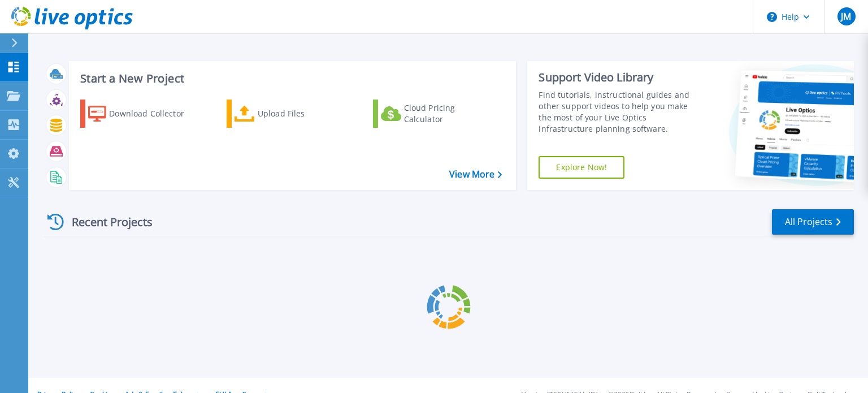  What do you see at coordinates (106, 222) in the screenshot?
I see `div: Recent Projects` at bounding box center [106, 222].